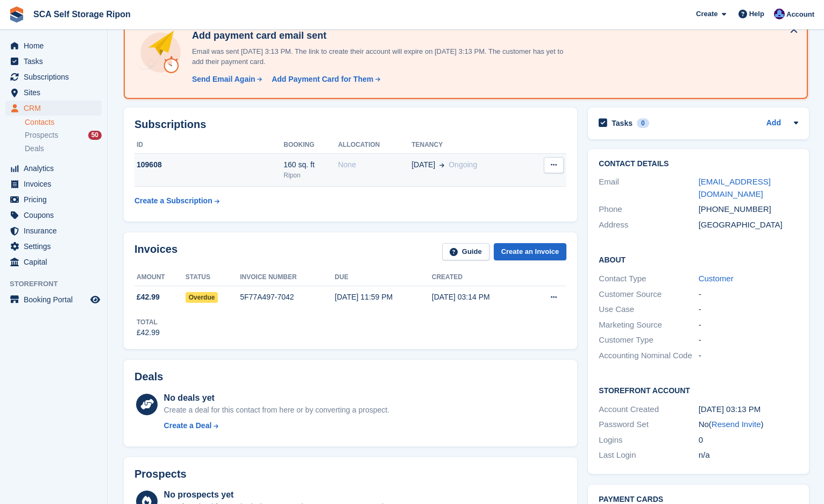 The image size is (824, 504). What do you see at coordinates (58, 284) in the screenshot?
I see `span: Storefront` at bounding box center [58, 284].